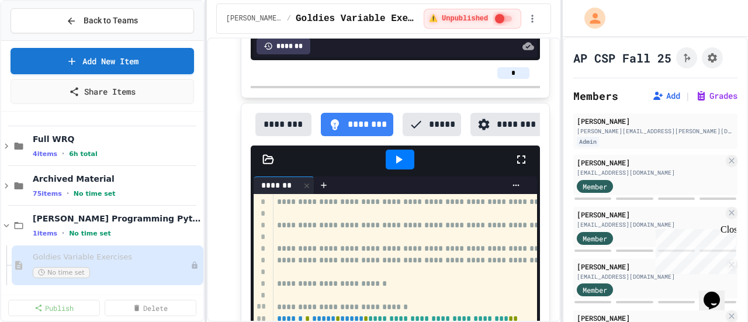  What do you see at coordinates (45, 154) in the screenshot?
I see `span: 4 items` at bounding box center [45, 154].